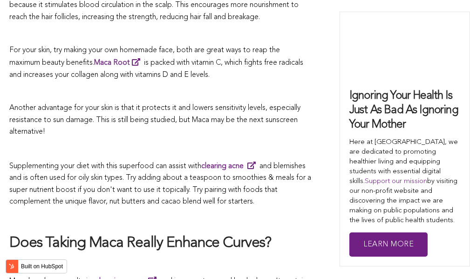 This screenshot has height=279, width=470. What do you see at coordinates (389, 245) in the screenshot?
I see `a: Learn More` at bounding box center [389, 245].